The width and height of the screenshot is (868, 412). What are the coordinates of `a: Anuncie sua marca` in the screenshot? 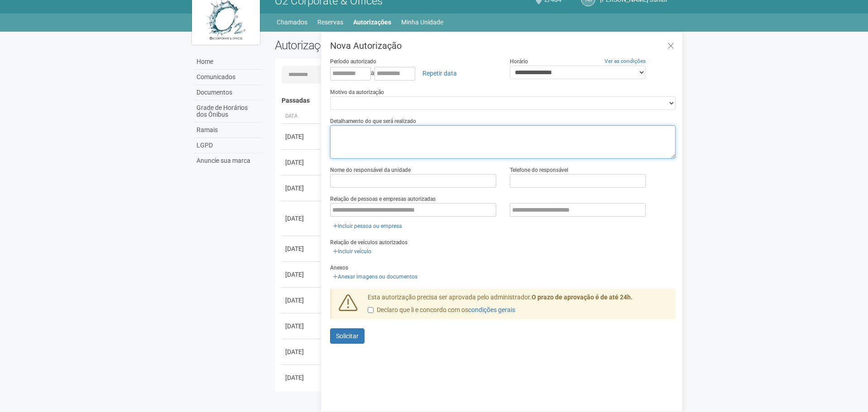 It's located at (228, 161).